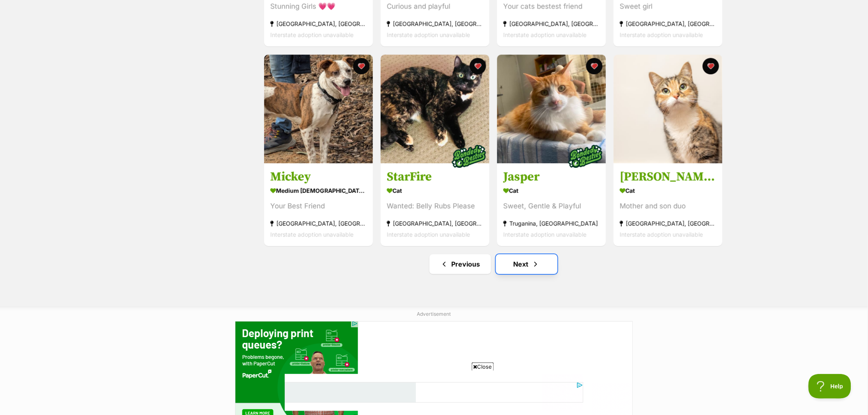 This screenshot has height=415, width=868. What do you see at coordinates (551, 177) in the screenshot?
I see `h3: Jasper` at bounding box center [551, 177].